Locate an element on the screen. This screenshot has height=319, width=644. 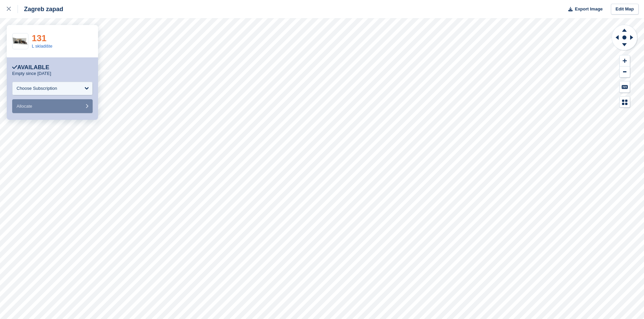
button: Keyboard Shortcuts is located at coordinates (625, 87).